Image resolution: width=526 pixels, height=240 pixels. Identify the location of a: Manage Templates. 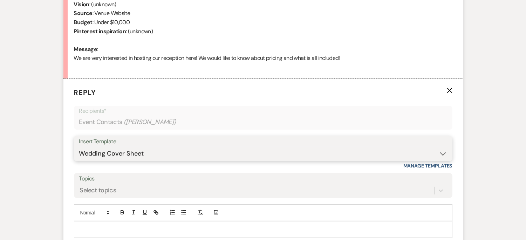
(428, 166).